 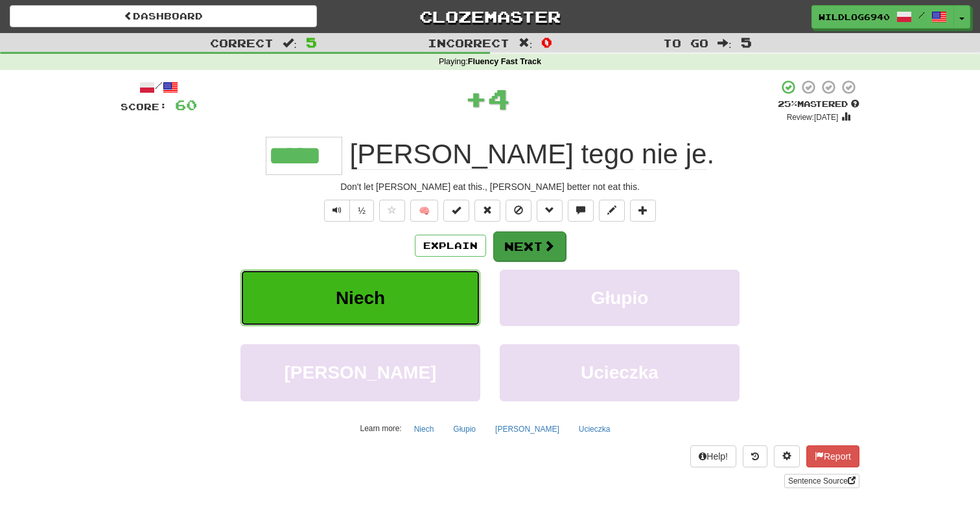 I want to click on span: 4, so click(x=498, y=99).